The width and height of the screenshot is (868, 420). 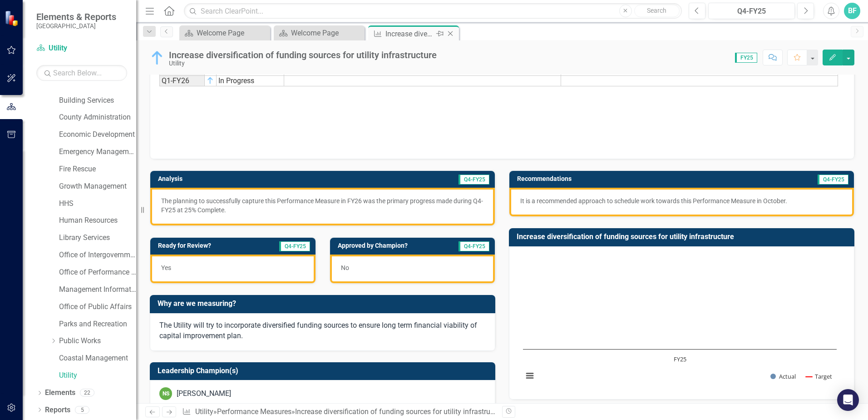 What do you see at coordinates (98, 187) in the screenshot?
I see `a: Growth Management` at bounding box center [98, 187].